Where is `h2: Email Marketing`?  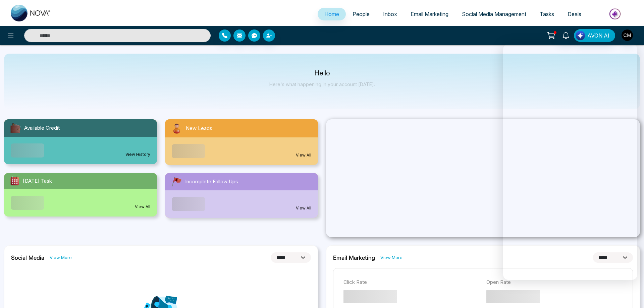
h2: Email Marketing is located at coordinates (354, 258).